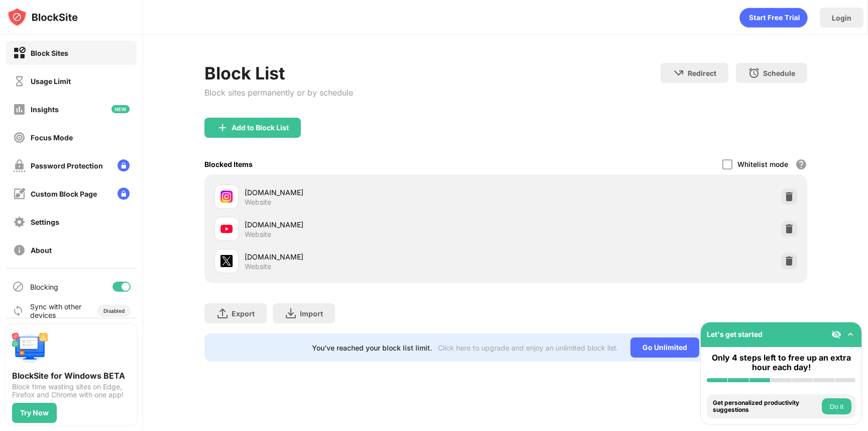 This screenshot has height=431, width=868. What do you see at coordinates (45, 109) in the screenshot?
I see `div: Insights` at bounding box center [45, 109].